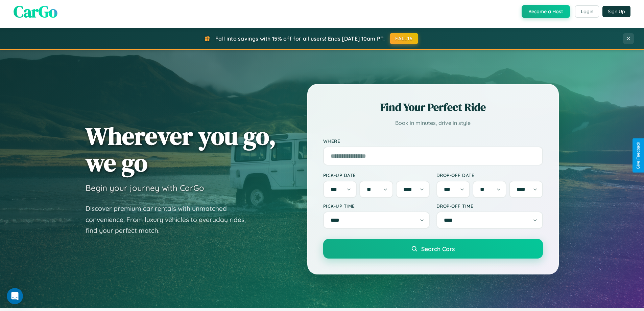 The width and height of the screenshot is (644, 311). What do you see at coordinates (638, 156) in the screenshot?
I see `div: Give Feedback` at bounding box center [638, 156].